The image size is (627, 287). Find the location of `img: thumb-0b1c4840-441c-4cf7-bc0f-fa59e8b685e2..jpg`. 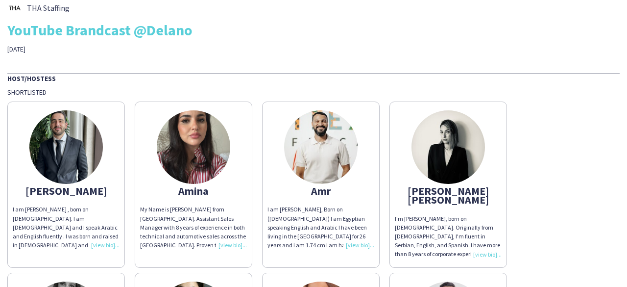

img: thumb-0b1c4840-441c-4cf7-bc0f-fa59e8b685e2..jpg is located at coordinates (15, 8).